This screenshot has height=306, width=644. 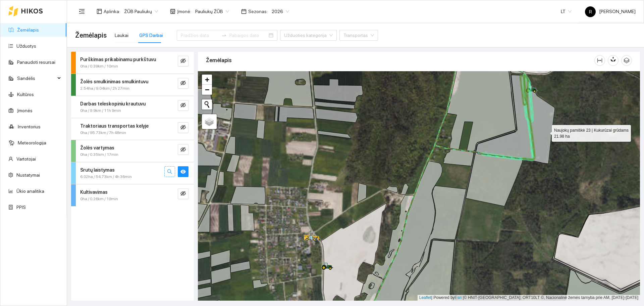 What do you see at coordinates (132, 107) in the screenshot?
I see `div: Darbas teleskopiniu krautuvu0ha / 9.9km / 11h 9mineye-invisible` at bounding box center [132, 107].